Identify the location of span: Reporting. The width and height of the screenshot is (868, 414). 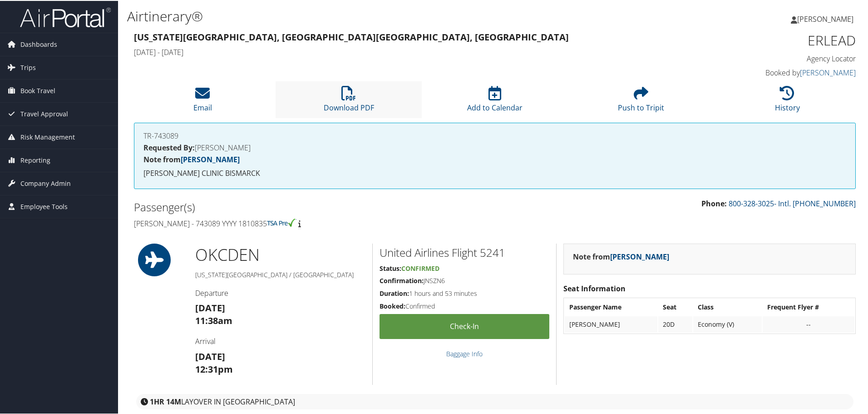
(35, 160).